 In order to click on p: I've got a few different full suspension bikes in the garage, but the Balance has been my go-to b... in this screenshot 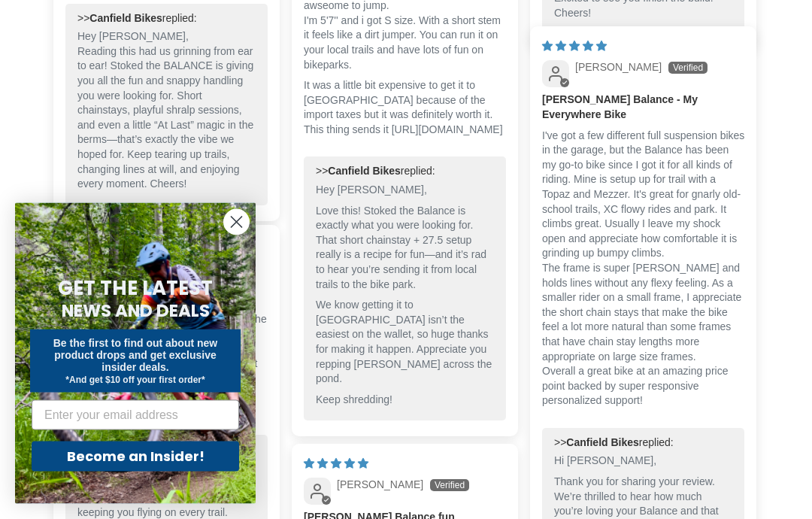, I will do `click(642, 269)`.